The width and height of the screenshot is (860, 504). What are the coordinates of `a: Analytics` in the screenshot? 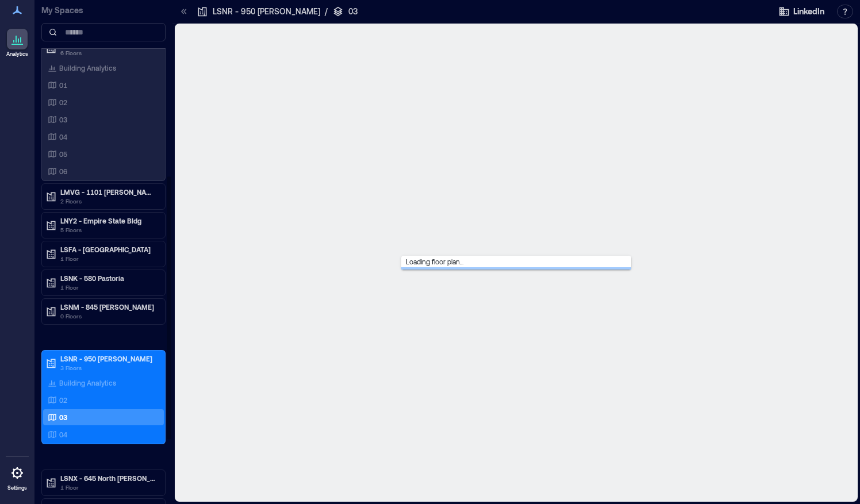 It's located at (17, 43).